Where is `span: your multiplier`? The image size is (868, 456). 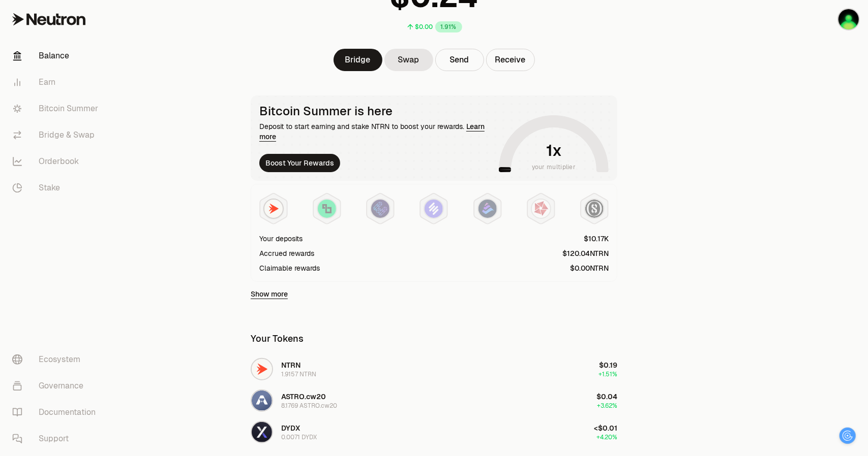
span: your multiplier is located at coordinates (554, 167).